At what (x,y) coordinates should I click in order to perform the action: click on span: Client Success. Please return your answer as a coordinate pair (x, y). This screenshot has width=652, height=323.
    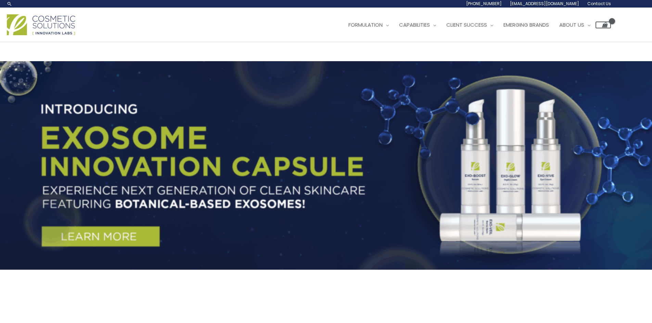
    Looking at the image, I should click on (466, 25).